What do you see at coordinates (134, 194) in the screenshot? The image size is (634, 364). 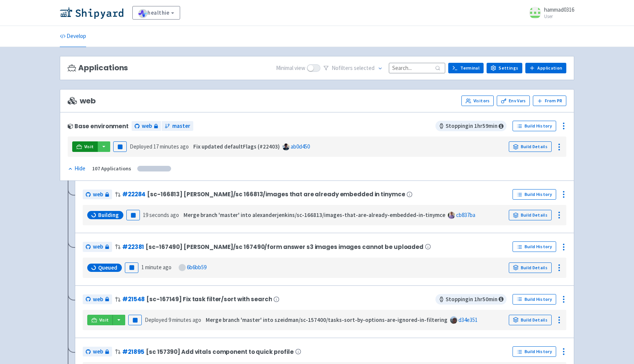 I see `a: #22284` at bounding box center [134, 194].